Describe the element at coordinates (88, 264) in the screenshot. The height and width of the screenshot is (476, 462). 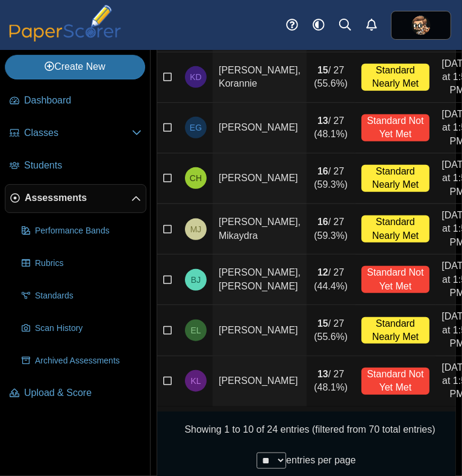
I see `span: Rubrics` at that location.